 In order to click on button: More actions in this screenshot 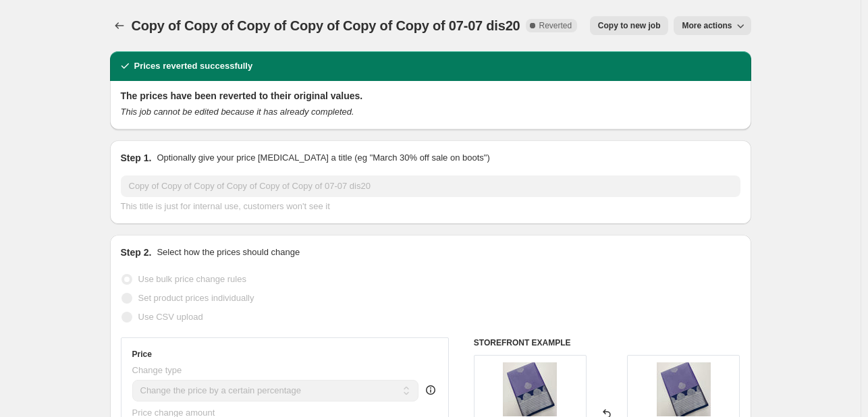, I will do `click(712, 26)`.